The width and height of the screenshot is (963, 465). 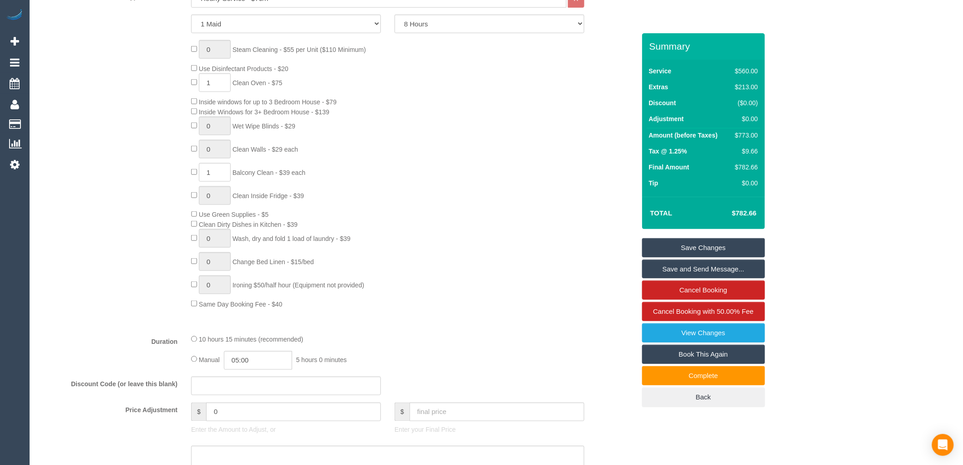 What do you see at coordinates (15, 15) in the screenshot?
I see `img: Automaid Logo` at bounding box center [15, 15].